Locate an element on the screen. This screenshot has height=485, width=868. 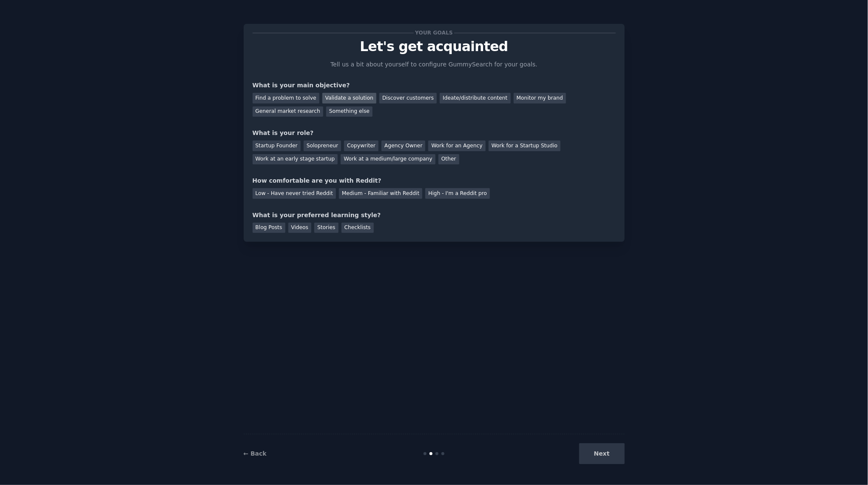
div: Solopreneur is located at coordinates (322, 146).